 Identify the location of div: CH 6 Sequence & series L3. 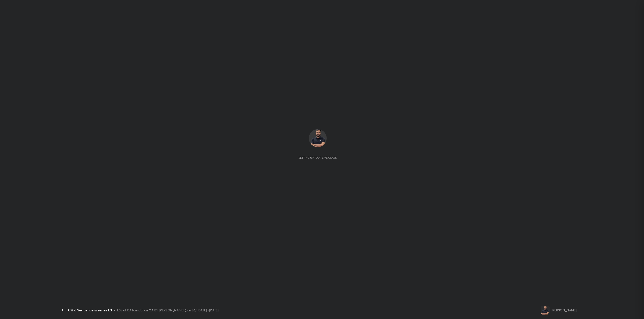
(90, 310).